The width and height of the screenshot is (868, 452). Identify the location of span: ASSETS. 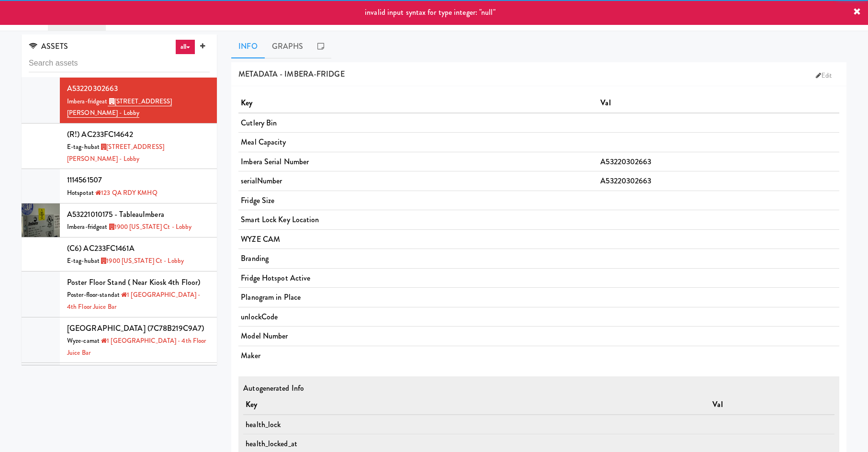
(49, 46).